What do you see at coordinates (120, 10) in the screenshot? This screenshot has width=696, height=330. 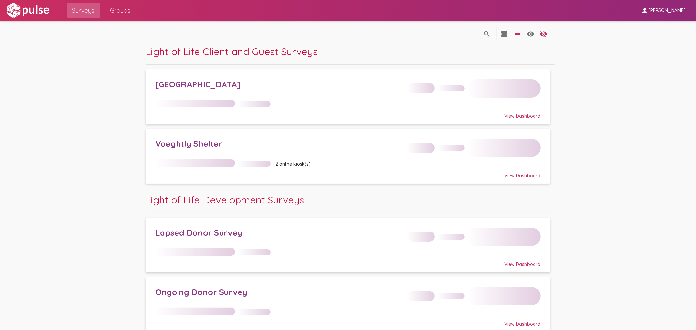 I see `a: Groups` at bounding box center [120, 10].